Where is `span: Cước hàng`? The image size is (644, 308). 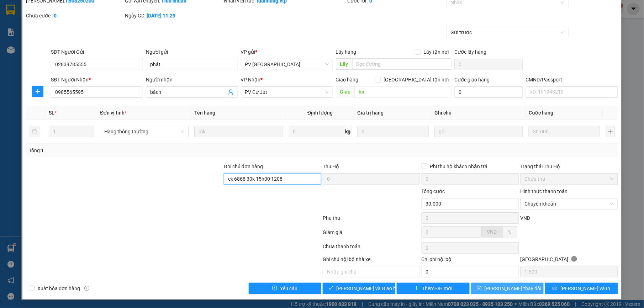
span: Cước hàng is located at coordinates (541, 112).